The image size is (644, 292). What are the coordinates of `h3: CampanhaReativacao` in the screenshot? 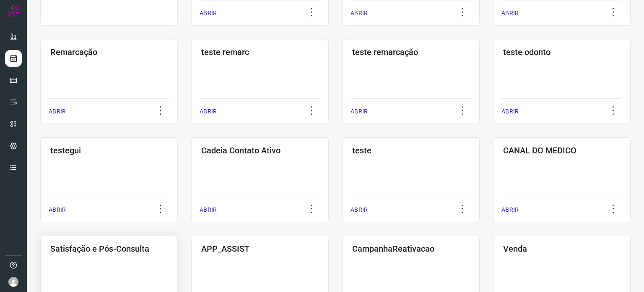 It's located at (411, 249).